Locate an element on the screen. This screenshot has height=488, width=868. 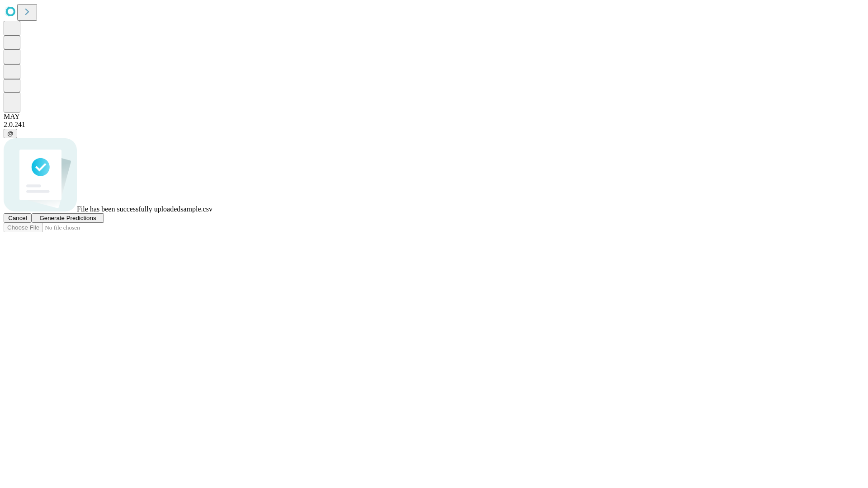
span: Generate Predictions is located at coordinates (67, 218).